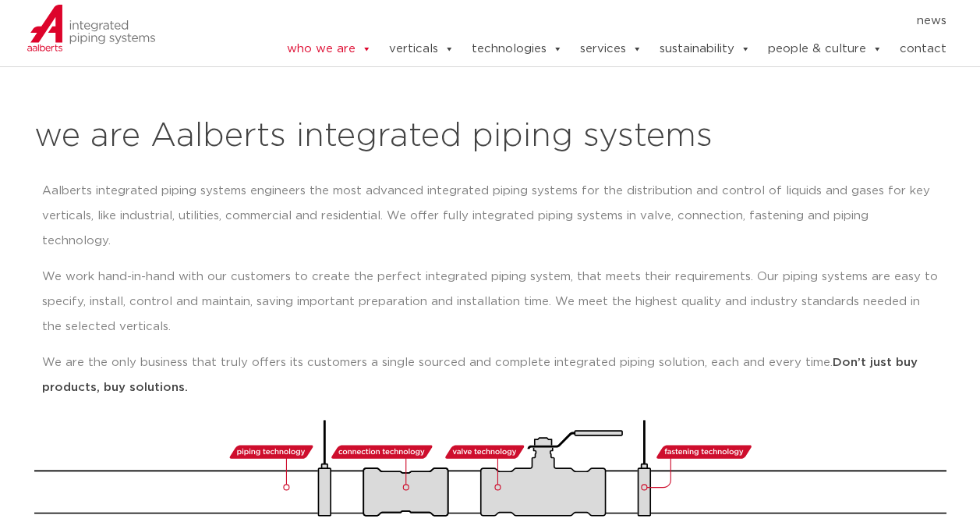 The image size is (980, 526). Describe the element at coordinates (516, 49) in the screenshot. I see `a: technologies` at that location.